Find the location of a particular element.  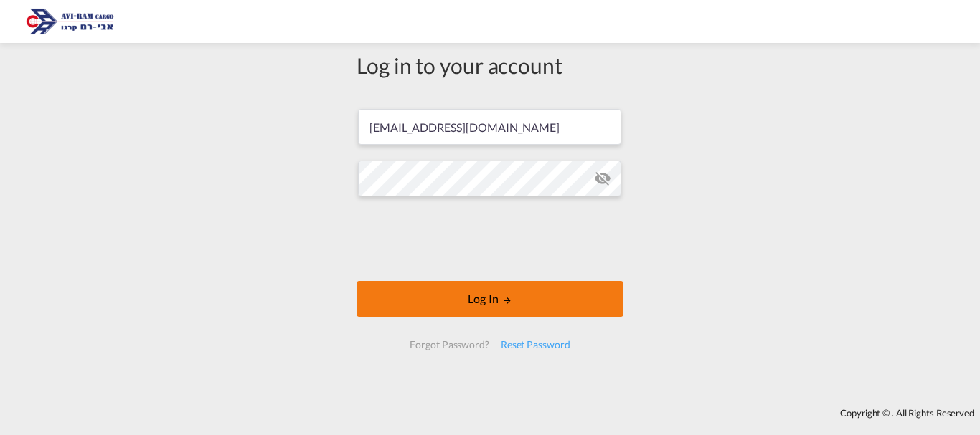

img: 166978e0a5f911edb4280f3c7a976193.png is located at coordinates (70, 22).